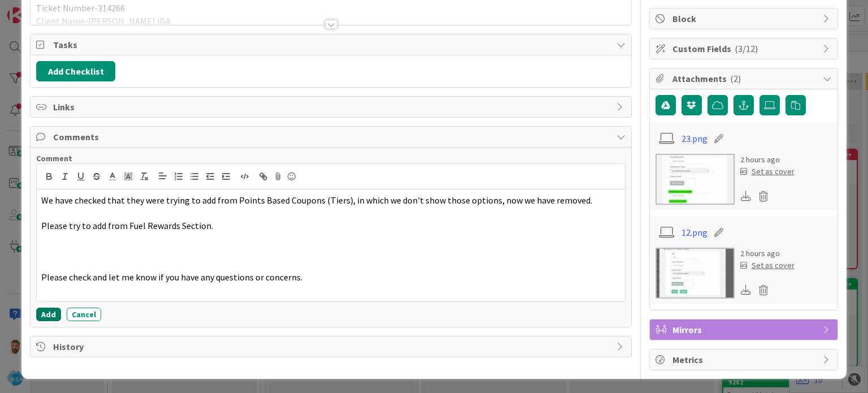  I want to click on span: Links, so click(332, 107).